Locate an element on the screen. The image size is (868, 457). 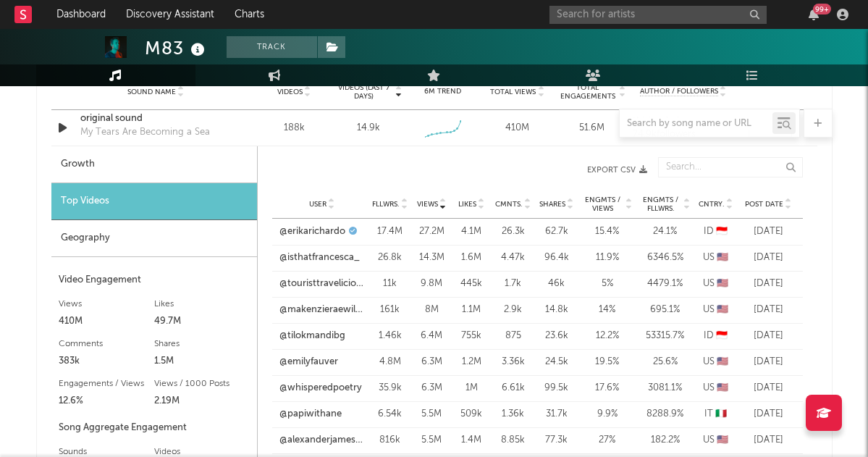
div: 35.9k is located at coordinates (390, 388).